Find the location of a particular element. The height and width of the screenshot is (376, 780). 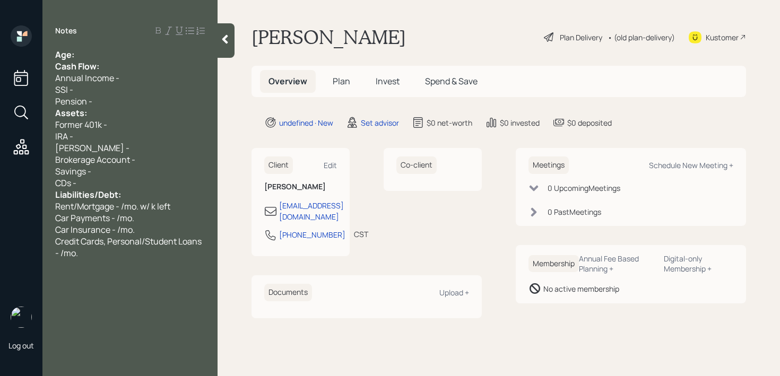

h6: Co-client is located at coordinates (416, 165).